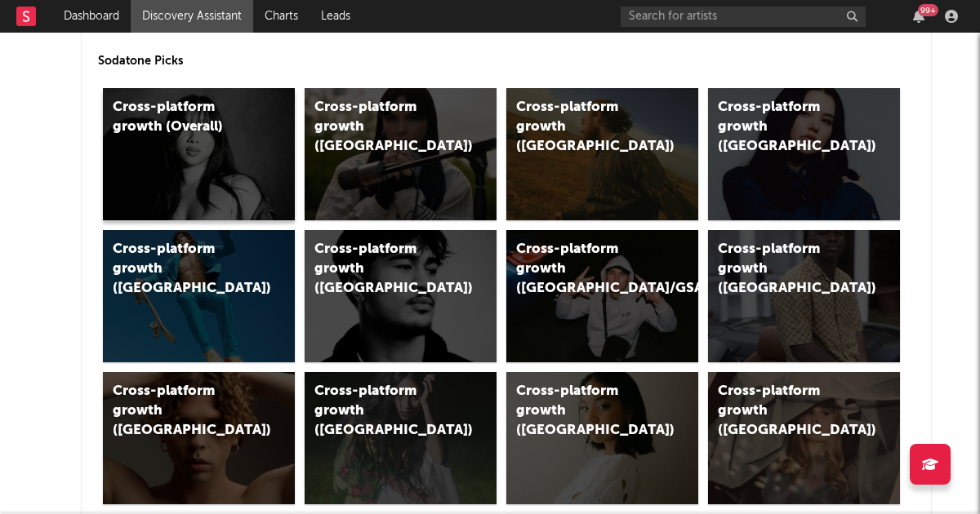 Image resolution: width=980 pixels, height=514 pixels. Describe the element at coordinates (199, 154) in the screenshot. I see `a: Cross-platform growth (Overall)` at that location.